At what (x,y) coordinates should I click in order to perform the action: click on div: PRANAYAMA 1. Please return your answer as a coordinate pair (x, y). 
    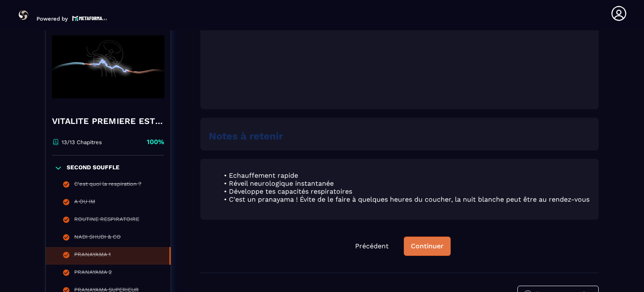
    Looking at the image, I should click on (92, 256).